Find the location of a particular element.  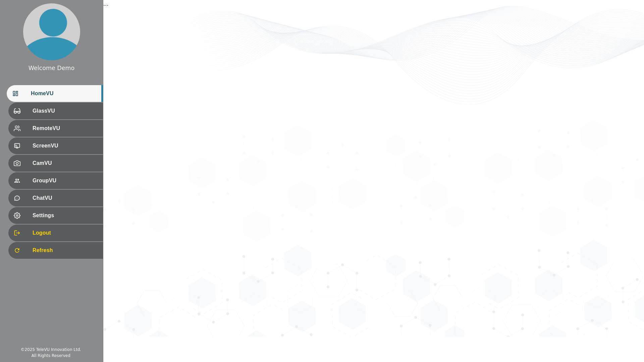

span: Refresh is located at coordinates (65, 251).